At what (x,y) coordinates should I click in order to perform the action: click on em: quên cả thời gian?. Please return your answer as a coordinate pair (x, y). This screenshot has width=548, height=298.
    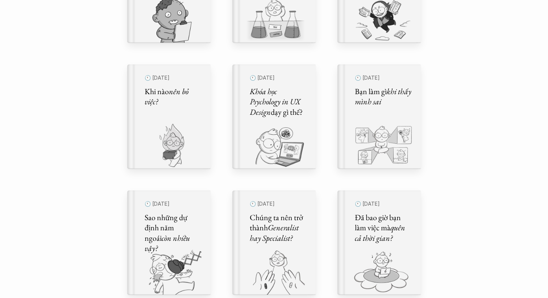
    Looking at the image, I should click on (380, 233).